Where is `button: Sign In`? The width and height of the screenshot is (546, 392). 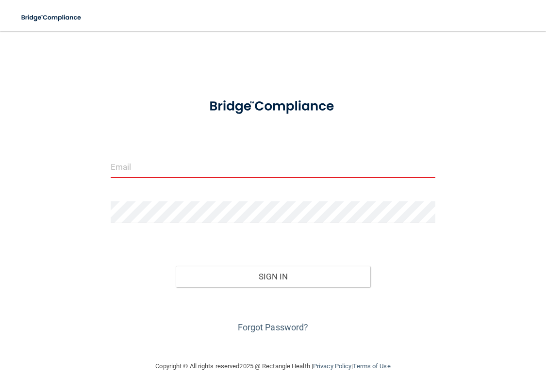 button: Sign In is located at coordinates (273, 276).